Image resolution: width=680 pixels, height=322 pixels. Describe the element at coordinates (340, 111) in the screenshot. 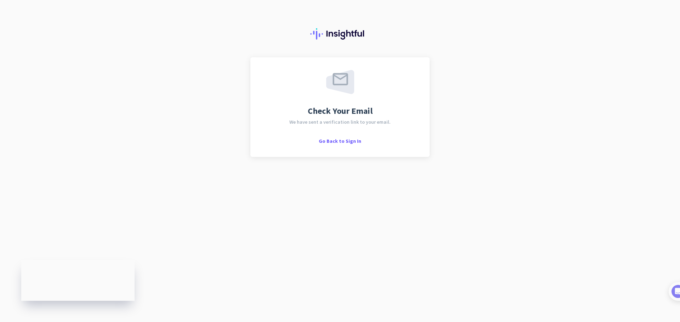

I see `span: Check Your Email` at that location.